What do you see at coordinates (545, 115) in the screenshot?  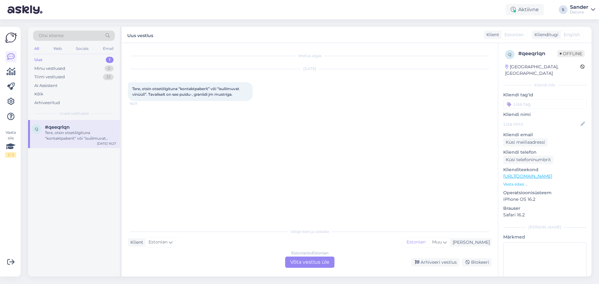 I see `p: Kliendi nimi` at bounding box center [545, 115].